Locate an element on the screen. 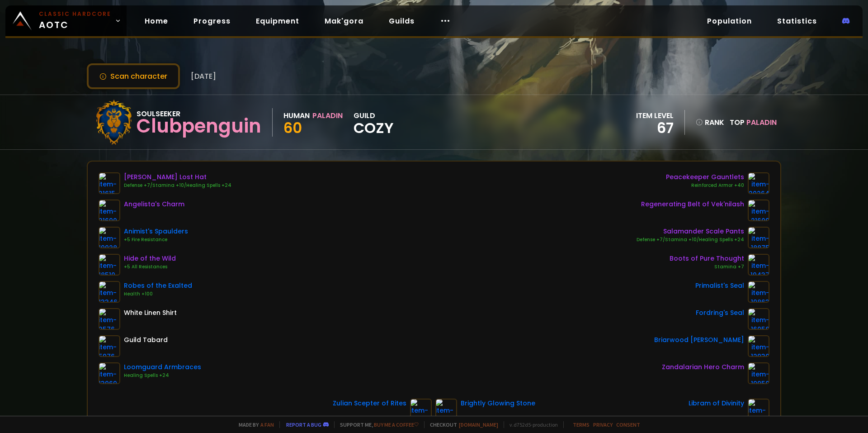  img: item-19950 is located at coordinates (759, 373).